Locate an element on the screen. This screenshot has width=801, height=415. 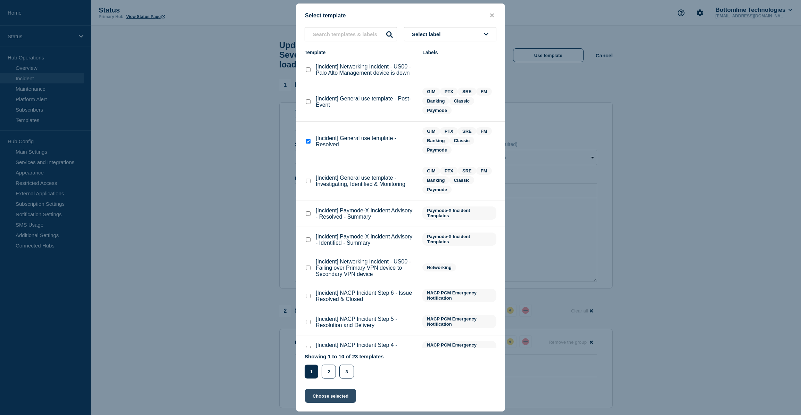
button: 2 is located at coordinates (329, 371).